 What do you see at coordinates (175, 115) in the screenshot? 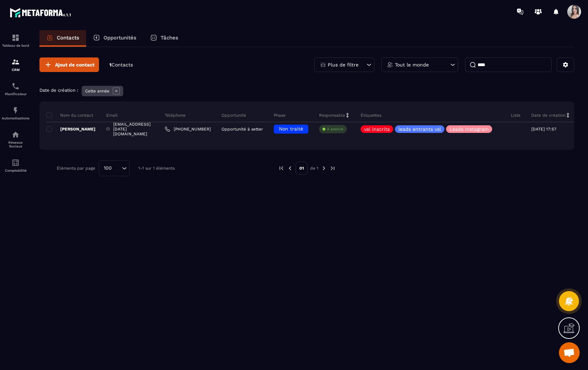
I see `p: Téléphone` at bounding box center [175, 115].